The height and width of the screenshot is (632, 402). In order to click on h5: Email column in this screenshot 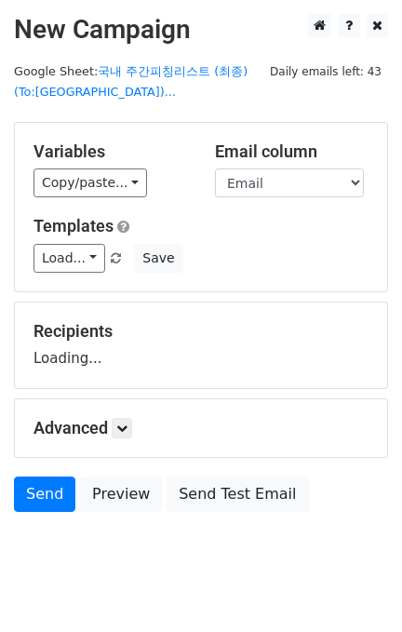, I will do `click(291, 152)`.